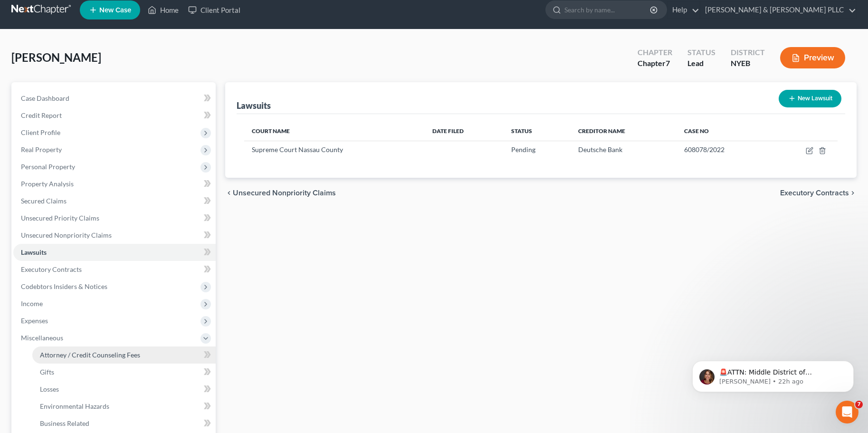 This screenshot has width=868, height=433. Describe the element at coordinates (124, 390) in the screenshot. I see `a: Losses` at that location.